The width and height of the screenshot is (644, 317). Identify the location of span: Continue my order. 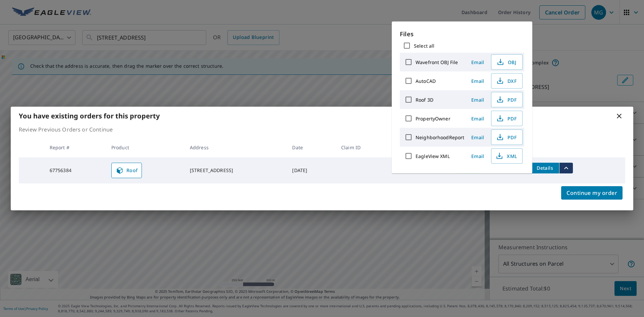
(592, 193).